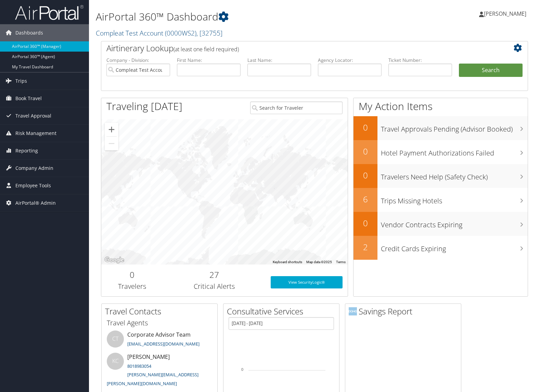 This screenshot has height=392, width=540. What do you see at coordinates (454, 223) in the screenshot?
I see `h3: Vendor Contracts Expiring` at bounding box center [454, 223].